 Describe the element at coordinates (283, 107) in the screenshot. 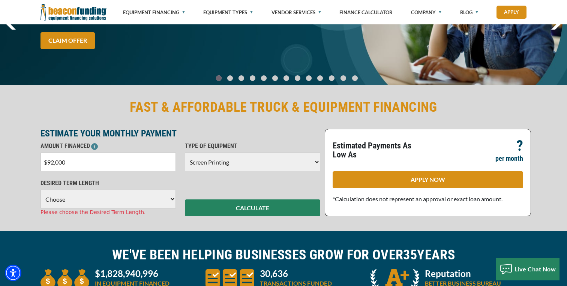

I see `h2: FAST & AFFORDABLE TRUCK & EQUIPMENT FINANCING` at that location.